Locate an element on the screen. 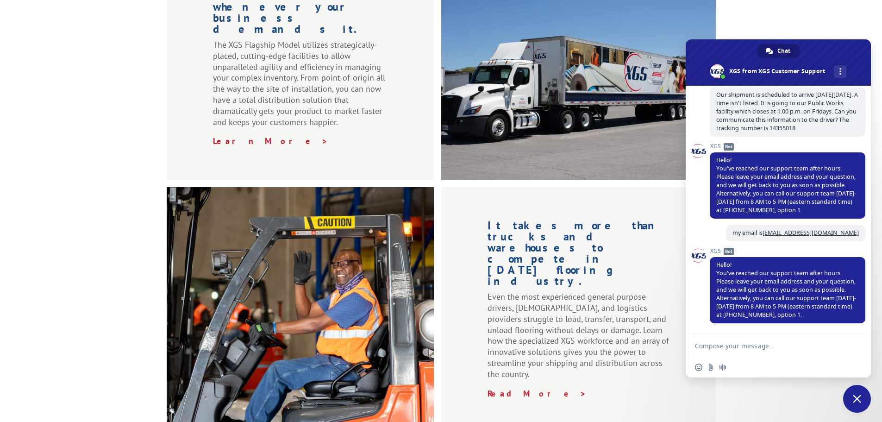 This screenshot has height=422, width=882. span: my email is is located at coordinates (795, 232).